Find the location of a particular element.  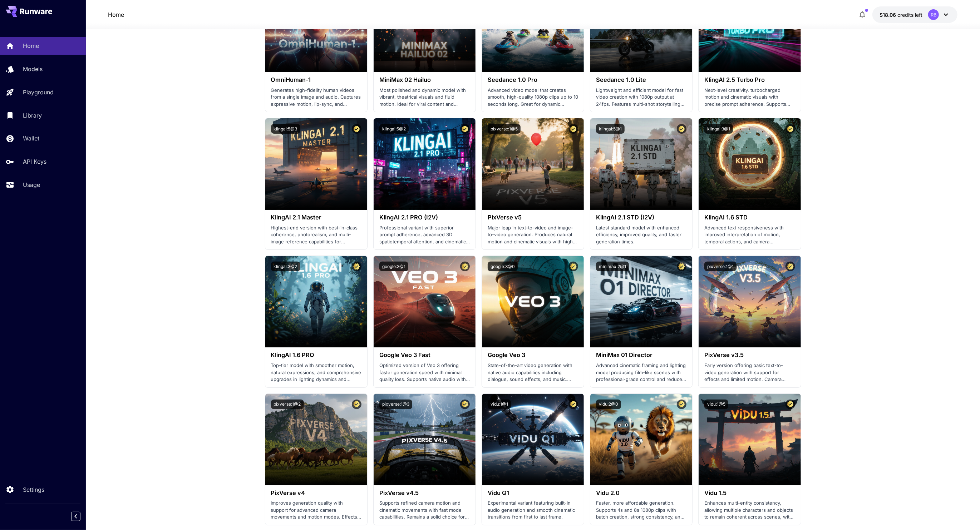

button: pixverse:1@2 is located at coordinates (287, 404).